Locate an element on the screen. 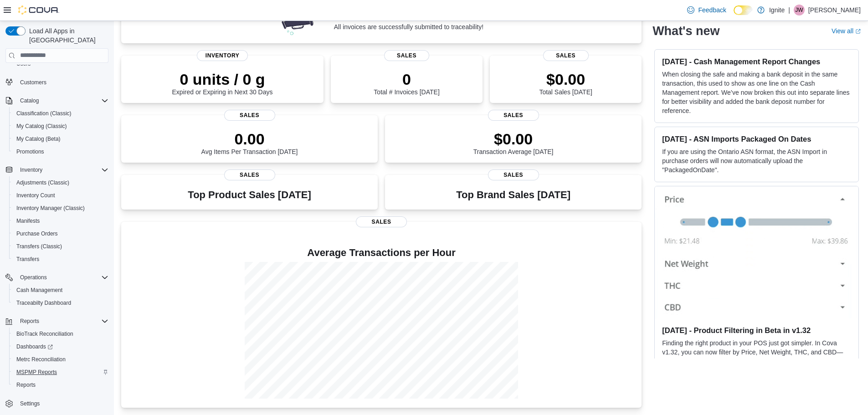  button: Purchase Orders is located at coordinates (61, 233).